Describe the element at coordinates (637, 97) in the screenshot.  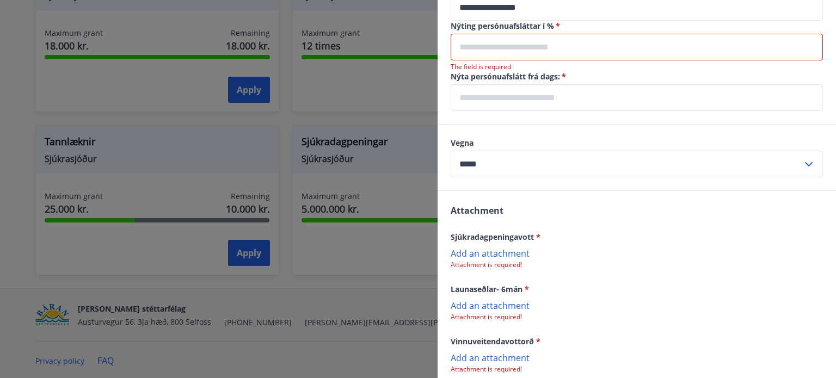
I see `div: Nýta persónuafslátt frá dags:` at that location.